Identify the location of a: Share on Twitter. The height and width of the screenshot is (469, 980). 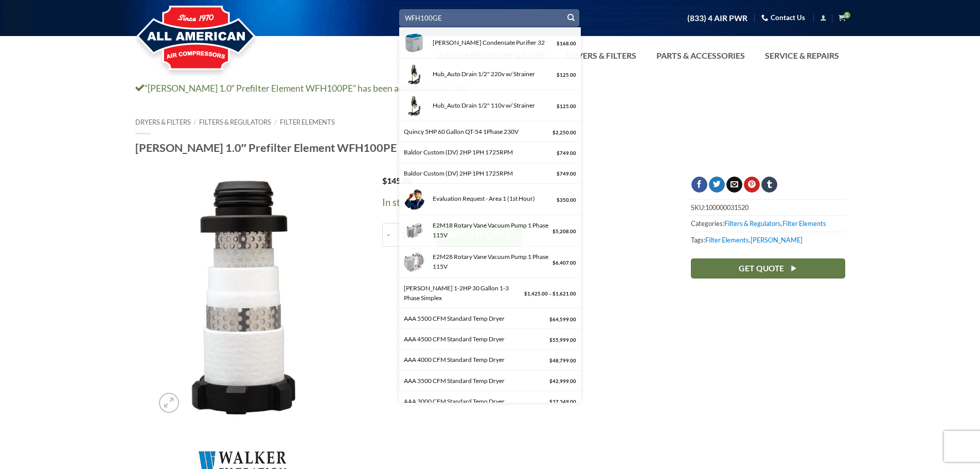
(717, 185).